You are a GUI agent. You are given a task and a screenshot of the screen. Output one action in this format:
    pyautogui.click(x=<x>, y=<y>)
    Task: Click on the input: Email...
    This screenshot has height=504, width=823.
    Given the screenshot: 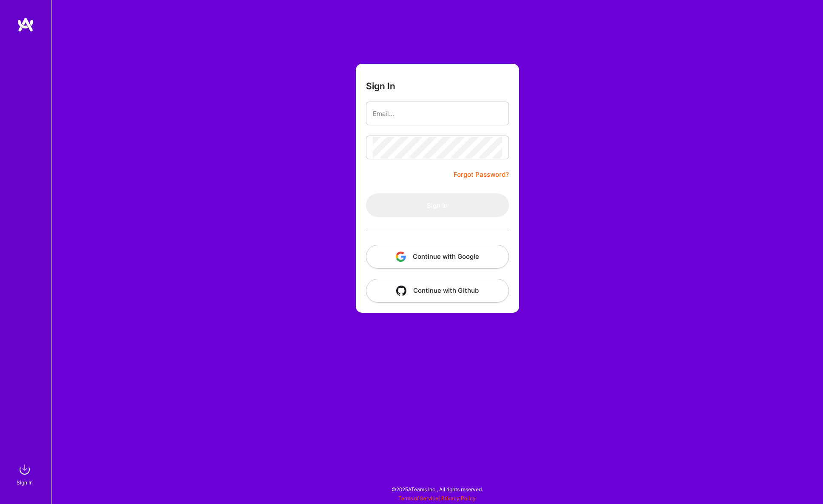 What is the action you would take?
    pyautogui.click(x=437, y=114)
    